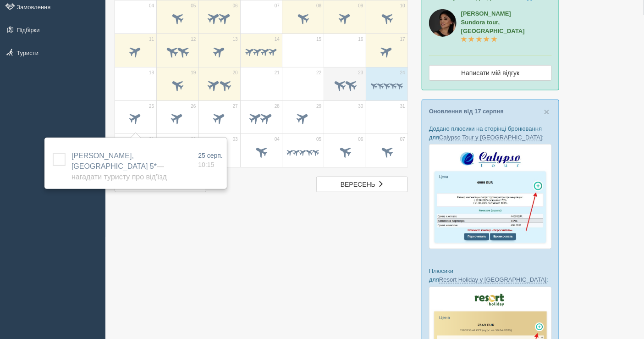  I want to click on p: Плюсики для :, so click(490, 275).